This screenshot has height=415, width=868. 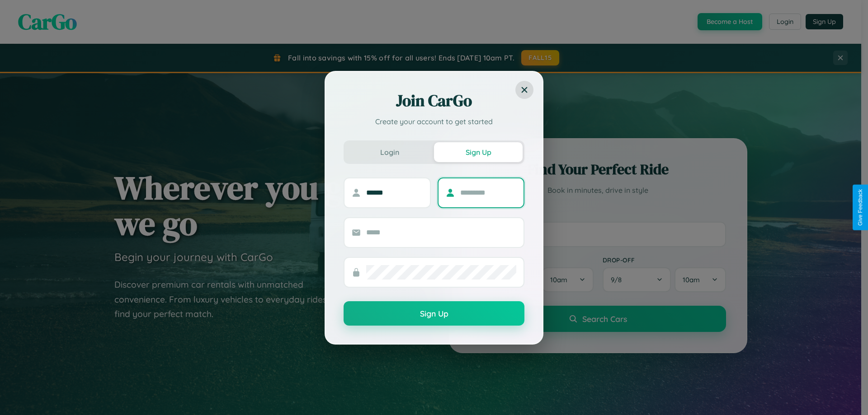 I want to click on h2: Join CarGo, so click(x=434, y=101).